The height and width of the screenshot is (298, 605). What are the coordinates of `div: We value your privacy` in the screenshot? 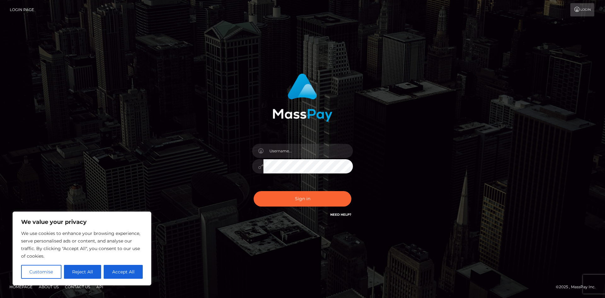 It's located at (82, 248).